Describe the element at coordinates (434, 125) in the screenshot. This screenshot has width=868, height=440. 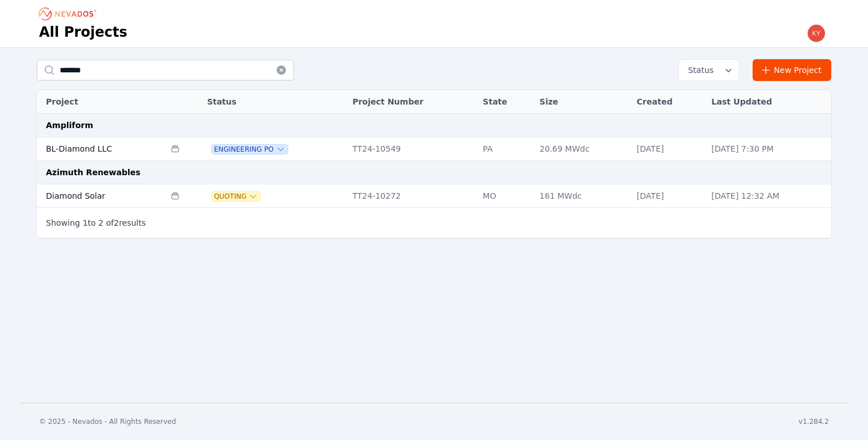
I see `td: Ampliform` at that location.